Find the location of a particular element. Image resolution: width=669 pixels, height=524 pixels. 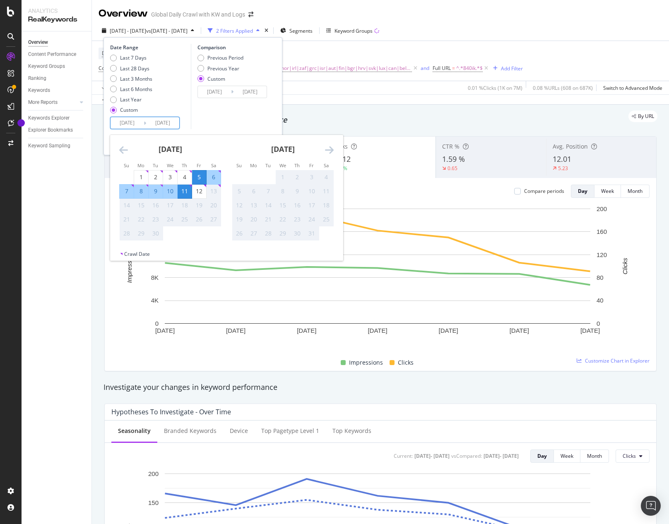

div: 9 is located at coordinates (297, 191).